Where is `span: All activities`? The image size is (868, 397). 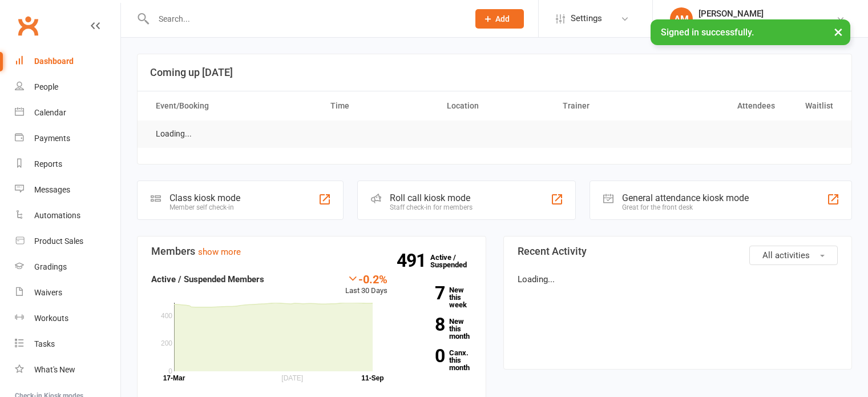 span: All activities is located at coordinates (786, 255).